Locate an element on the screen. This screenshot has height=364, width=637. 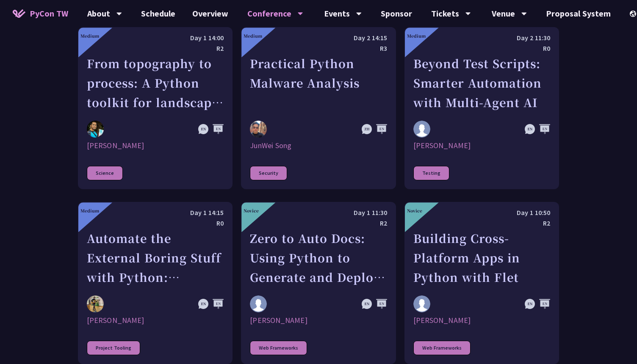
div: JunWei Song is located at coordinates (318, 145).